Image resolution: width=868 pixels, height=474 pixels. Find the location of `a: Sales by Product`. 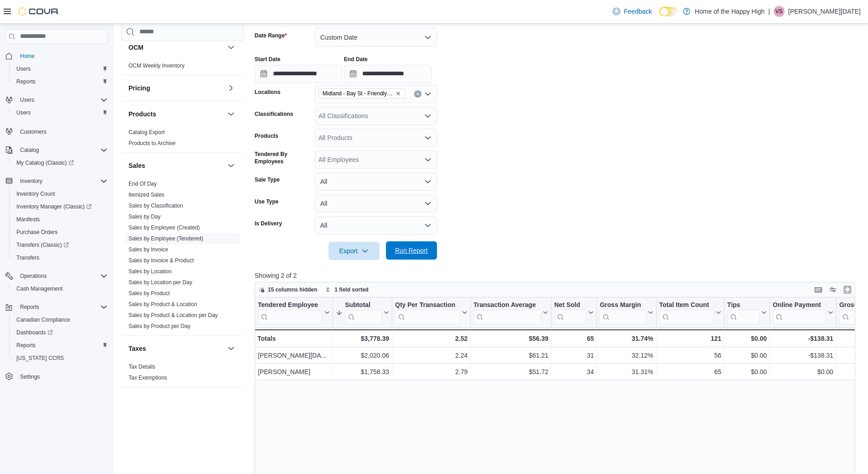

a: Sales by Product is located at coordinates (149, 293).